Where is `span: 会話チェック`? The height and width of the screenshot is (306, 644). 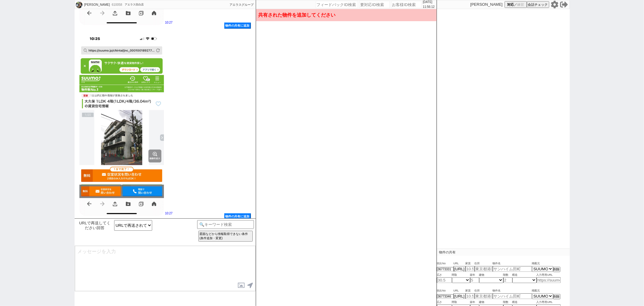
span: 会話チェック is located at coordinates (538, 5).